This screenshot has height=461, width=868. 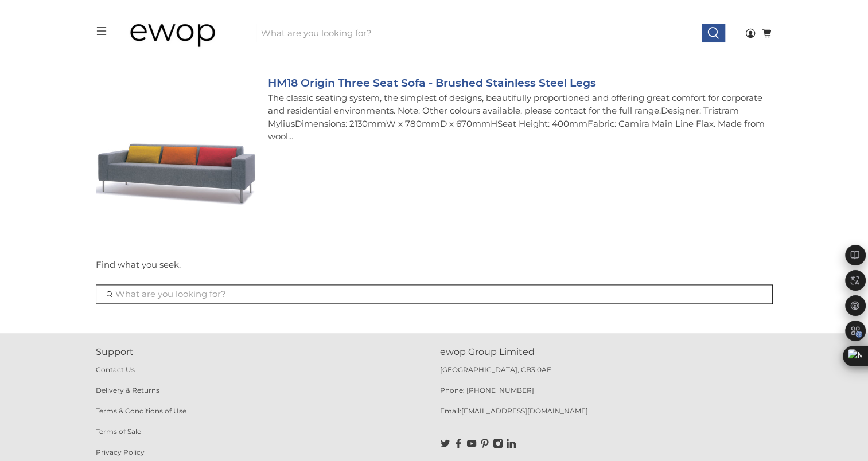 I want to click on p: The classic seating system, the simplest of designs, beautifully proportioned and offering great ..., so click(x=520, y=118).